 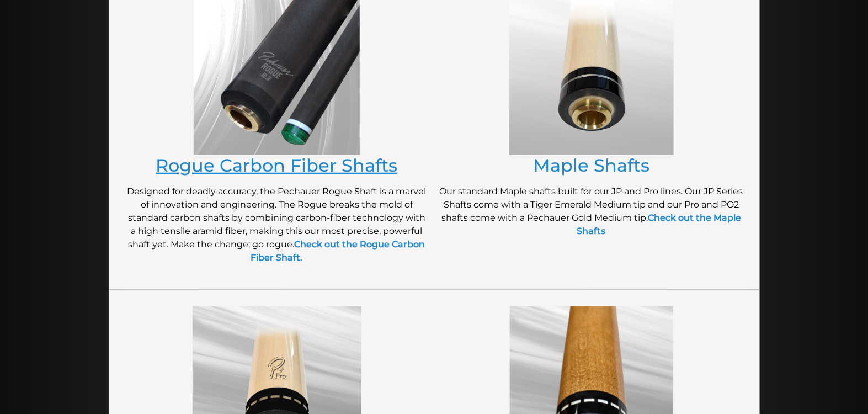 What do you see at coordinates (591, 211) in the screenshot?
I see `p: Our standard Maple shafts built for our JP and Pro lines. Our JP Series Shafts come with a Tiger ...` at bounding box center [591, 211].